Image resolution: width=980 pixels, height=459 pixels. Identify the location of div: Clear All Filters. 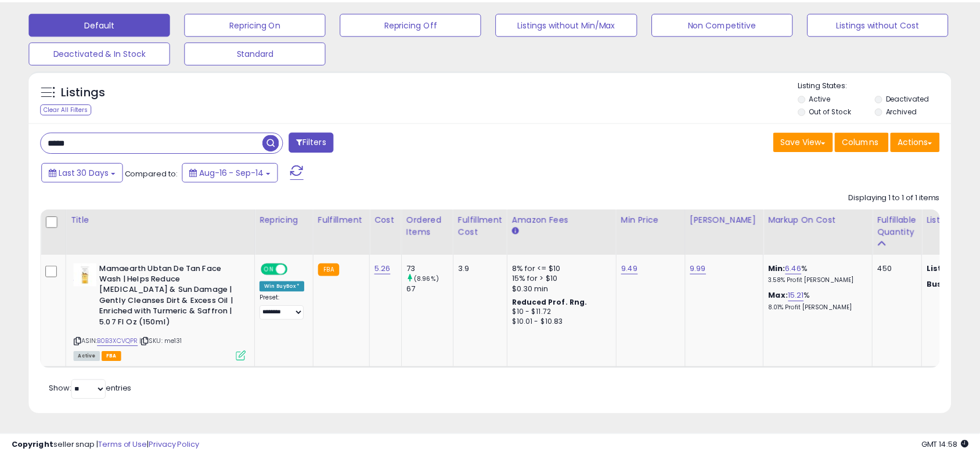
(66, 109).